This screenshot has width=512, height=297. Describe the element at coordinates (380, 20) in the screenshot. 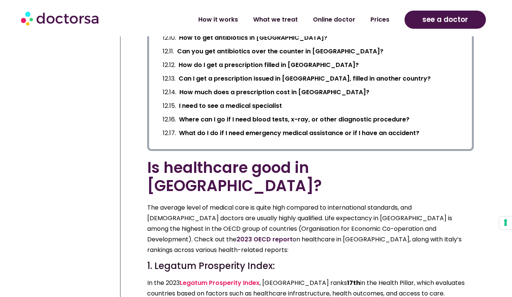

I see `a: Prices` at that location.